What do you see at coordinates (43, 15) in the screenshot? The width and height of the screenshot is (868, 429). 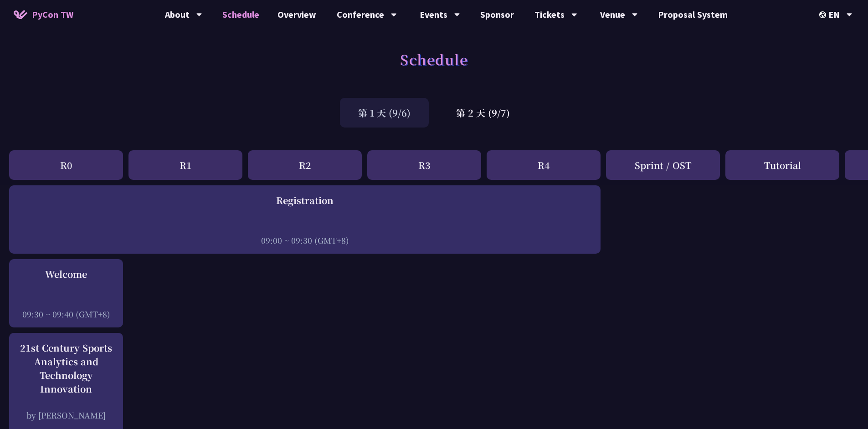 I see `a: PyCon TW` at bounding box center [43, 15].